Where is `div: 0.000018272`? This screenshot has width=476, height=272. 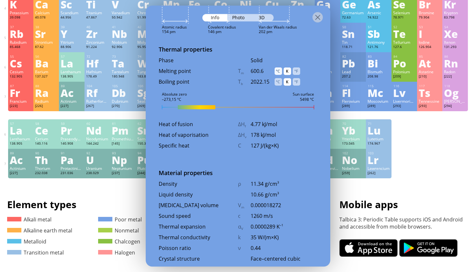
div: 0.000018272 is located at coordinates (284, 205).